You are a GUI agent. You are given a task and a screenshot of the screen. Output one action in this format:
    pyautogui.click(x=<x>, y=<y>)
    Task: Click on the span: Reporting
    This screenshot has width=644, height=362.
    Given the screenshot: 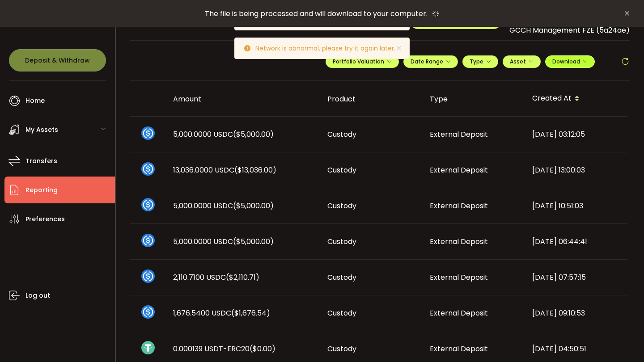 What is the action you would take?
    pyautogui.click(x=41, y=190)
    